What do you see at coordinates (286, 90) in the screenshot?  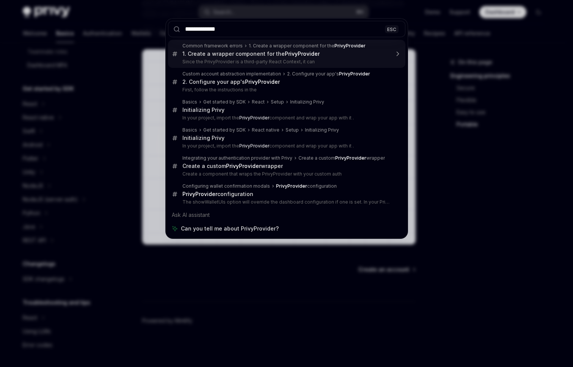 I see `p: First, follow the instructions in the` at bounding box center [286, 90].